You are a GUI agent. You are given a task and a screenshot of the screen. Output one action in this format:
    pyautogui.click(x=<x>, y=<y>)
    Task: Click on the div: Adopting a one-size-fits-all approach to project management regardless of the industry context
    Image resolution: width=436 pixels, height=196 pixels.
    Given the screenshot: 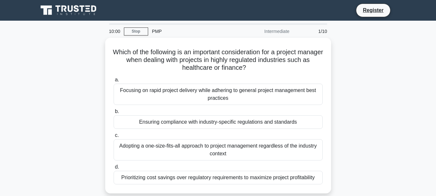 What is the action you would take?
    pyautogui.click(x=218, y=150)
    